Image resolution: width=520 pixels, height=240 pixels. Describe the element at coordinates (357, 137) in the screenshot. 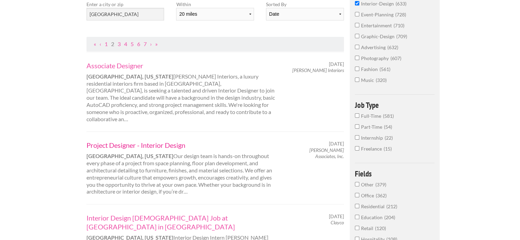

I see `input: Internship22` at that location.